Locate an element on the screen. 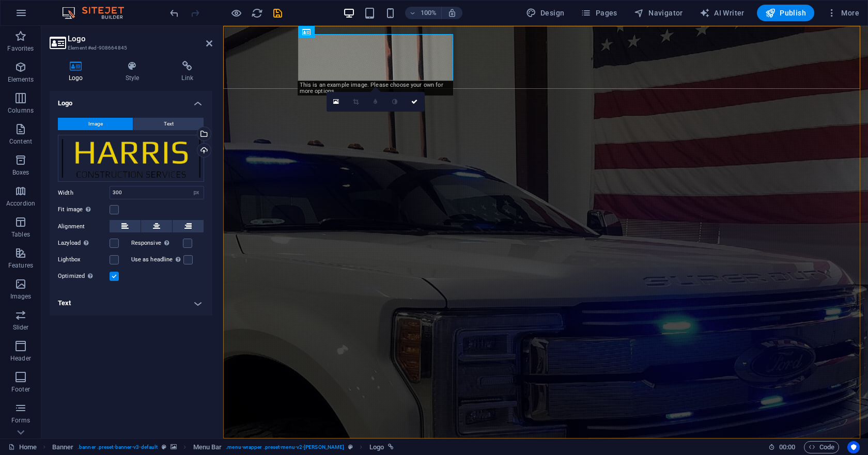 The width and height of the screenshot is (868, 455). button: 100% is located at coordinates (423, 13).